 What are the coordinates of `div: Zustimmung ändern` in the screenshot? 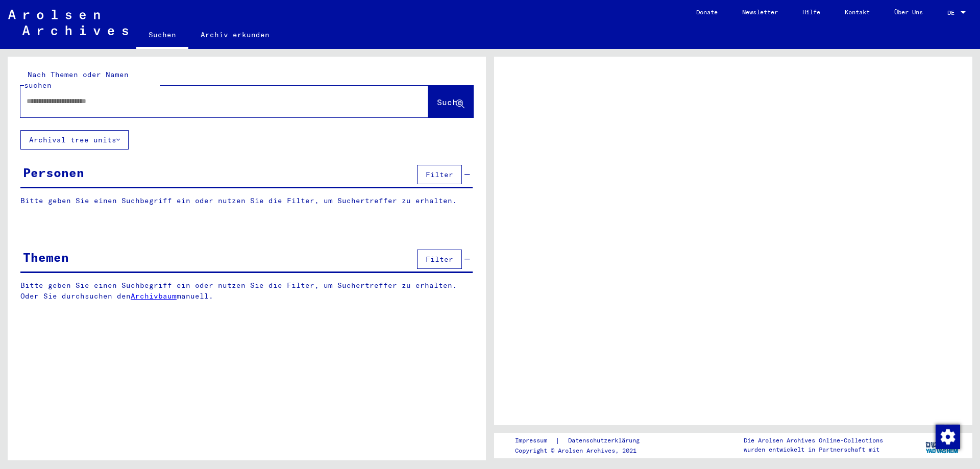 It's located at (947, 436).